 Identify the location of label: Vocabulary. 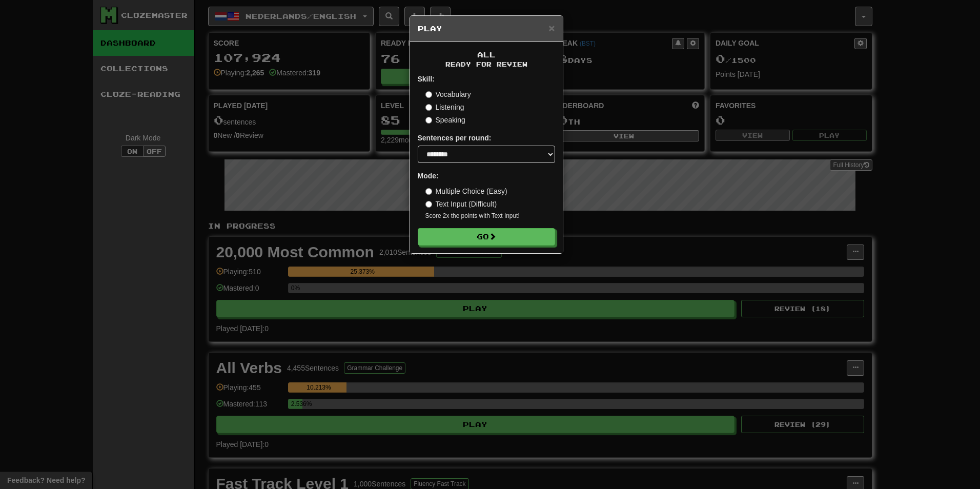
(448, 95).